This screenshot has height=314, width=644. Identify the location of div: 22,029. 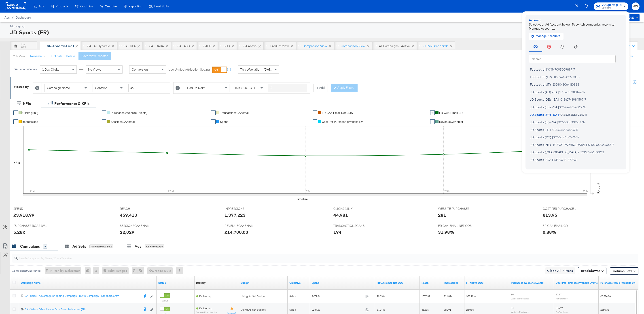
(127, 232).